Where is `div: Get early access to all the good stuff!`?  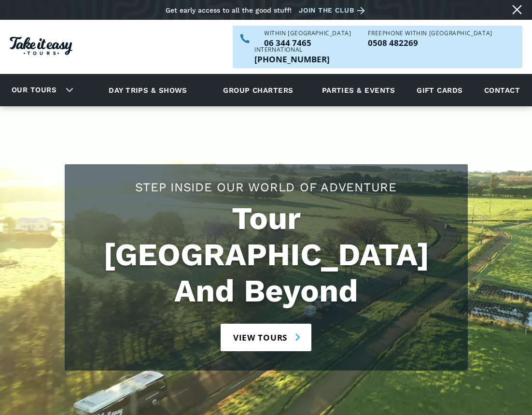
div: Get early access to all the good stuff! is located at coordinates (228, 11).